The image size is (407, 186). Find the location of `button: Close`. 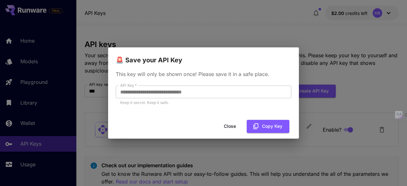

button: Close is located at coordinates (230, 126).